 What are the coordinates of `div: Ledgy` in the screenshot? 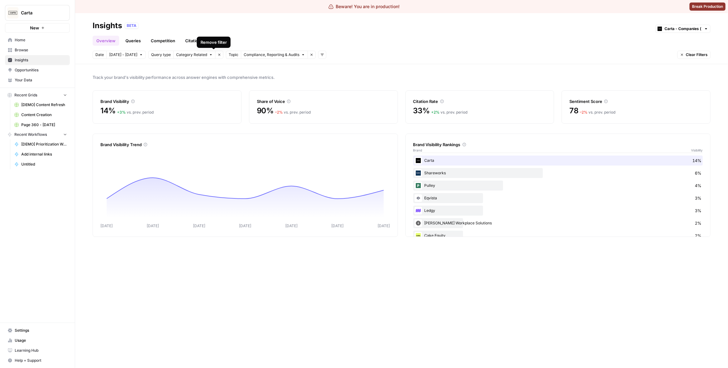 It's located at (558, 211).